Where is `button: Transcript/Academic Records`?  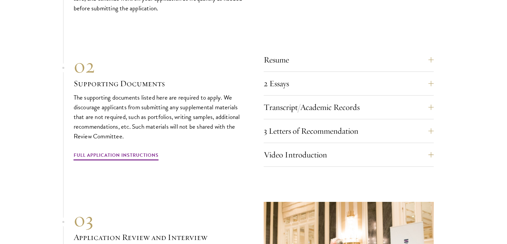
button: Transcript/Academic Records is located at coordinates (349, 107).